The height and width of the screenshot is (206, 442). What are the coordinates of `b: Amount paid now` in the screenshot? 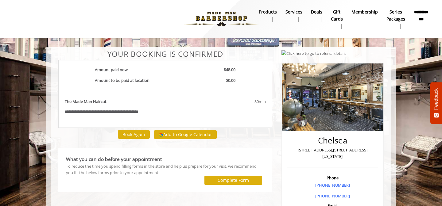 It's located at (111, 70).